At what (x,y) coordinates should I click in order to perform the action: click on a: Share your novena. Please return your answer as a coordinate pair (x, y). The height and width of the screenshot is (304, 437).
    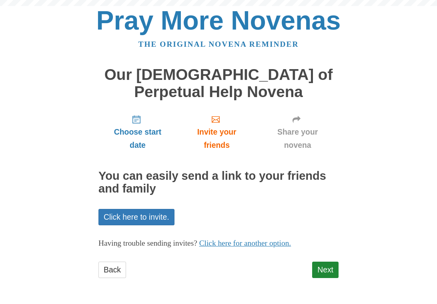
    Looking at the image, I should click on (297, 132).